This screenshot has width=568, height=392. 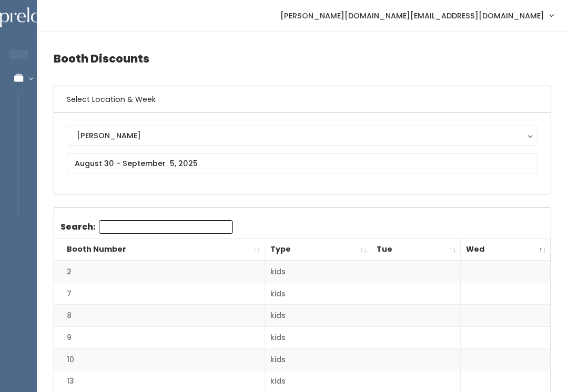 I want to click on td: 10, so click(x=159, y=360).